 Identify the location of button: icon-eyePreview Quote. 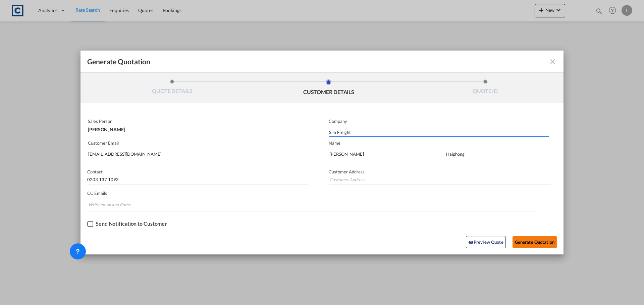
(485, 242).